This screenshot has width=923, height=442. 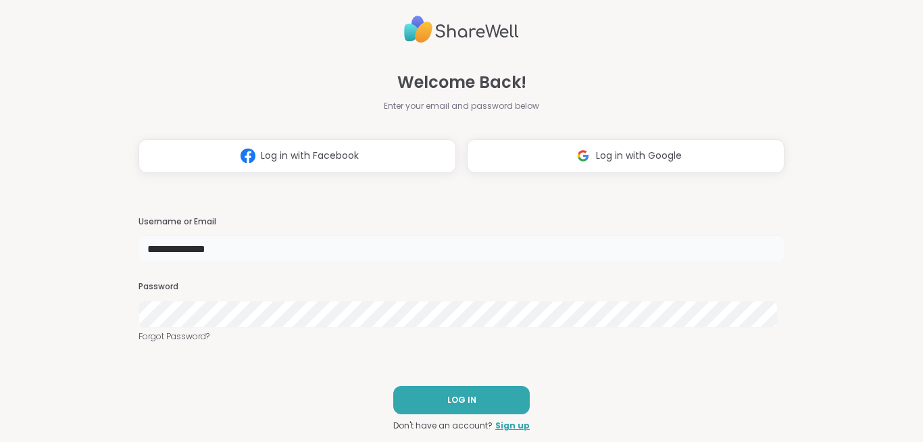 I want to click on span: Don't have an account?, so click(x=443, y=426).